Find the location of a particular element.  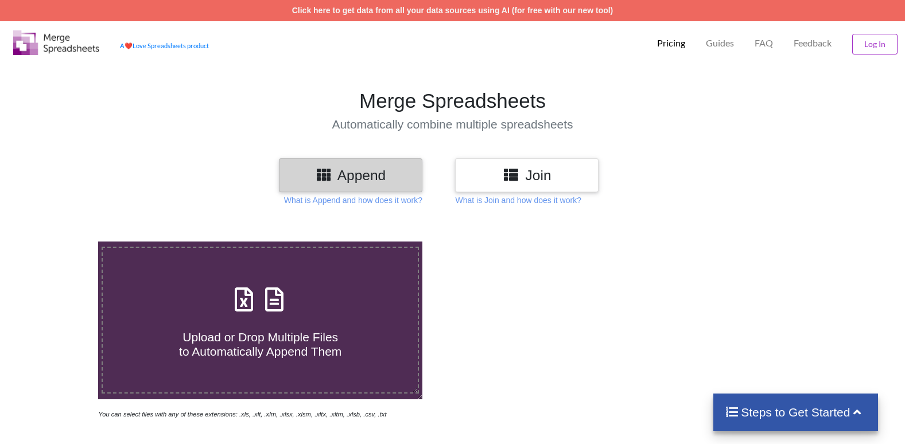

p: What is Join and how does it work? is located at coordinates (518, 200).